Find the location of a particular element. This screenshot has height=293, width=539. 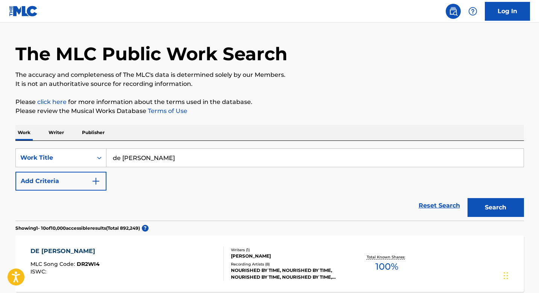

div: Drag is located at coordinates (506, 276).